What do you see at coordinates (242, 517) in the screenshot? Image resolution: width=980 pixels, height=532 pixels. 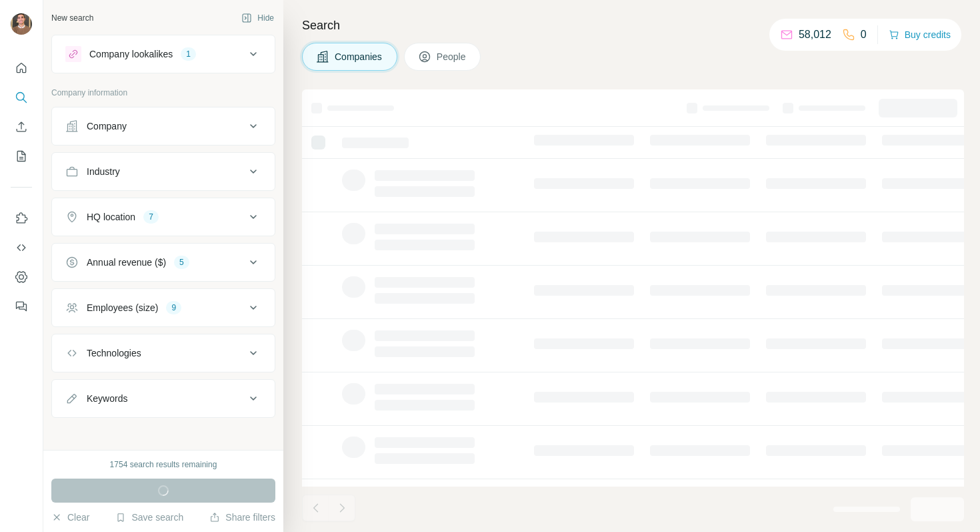 I see `button: Share filters` at bounding box center [242, 517].